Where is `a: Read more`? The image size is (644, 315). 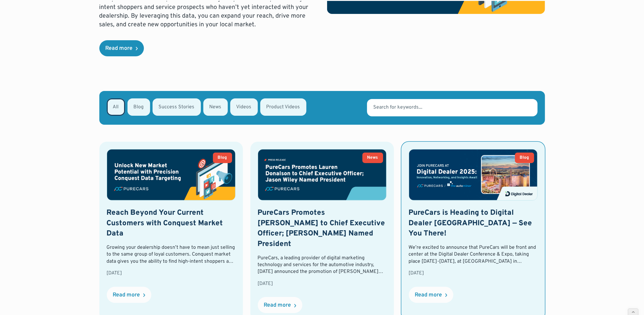 a: Read more is located at coordinates (122, 48).